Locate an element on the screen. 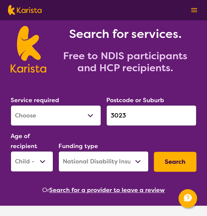 The height and width of the screenshot is (216, 207). label: Service required is located at coordinates (35, 100).